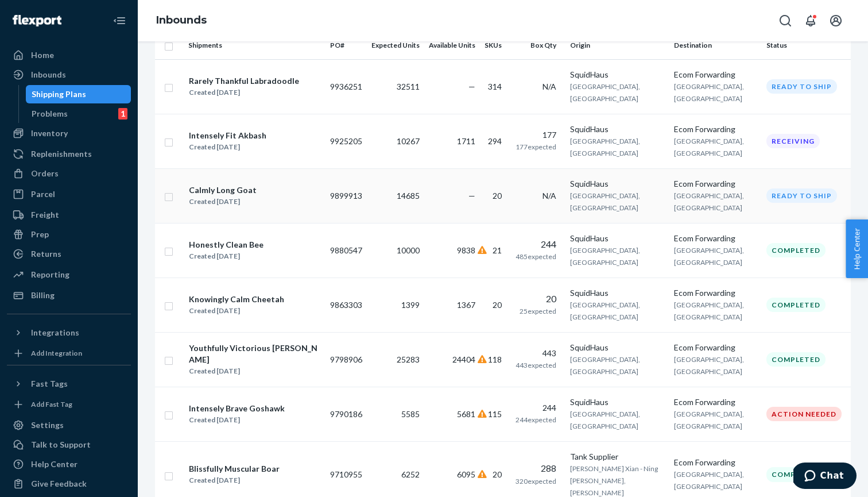 This screenshot has height=497, width=868. I want to click on a: Returns, so click(69, 254).